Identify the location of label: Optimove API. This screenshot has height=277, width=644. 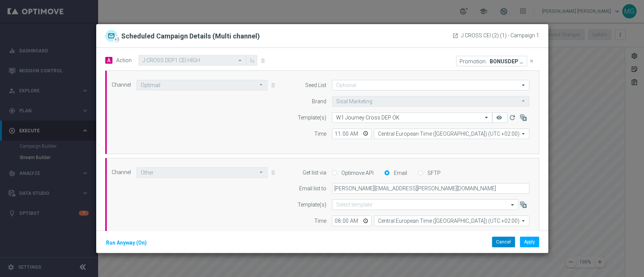
(357, 173).